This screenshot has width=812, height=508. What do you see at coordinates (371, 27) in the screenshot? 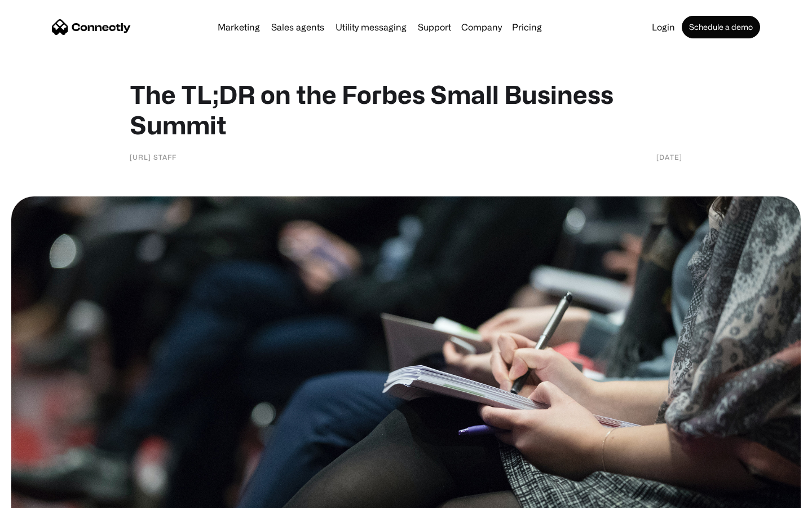
I see `a: Utility messaging` at bounding box center [371, 27].